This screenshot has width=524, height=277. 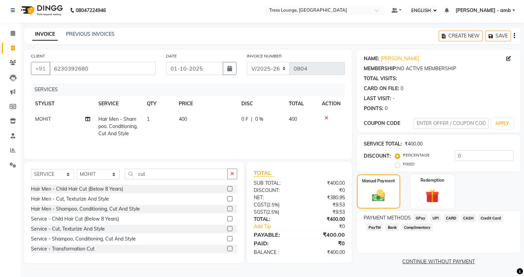 I want to click on input: Search or Scan, so click(x=176, y=174).